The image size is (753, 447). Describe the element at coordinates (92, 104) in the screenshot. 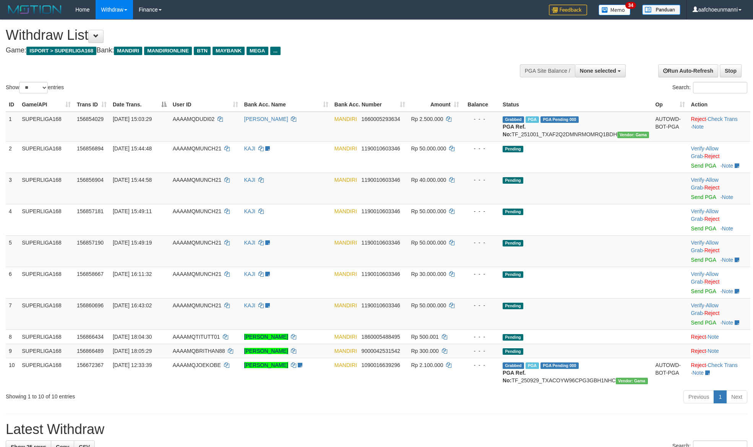

I see `th: Trans ID: activate to sort column ascending` at that location.